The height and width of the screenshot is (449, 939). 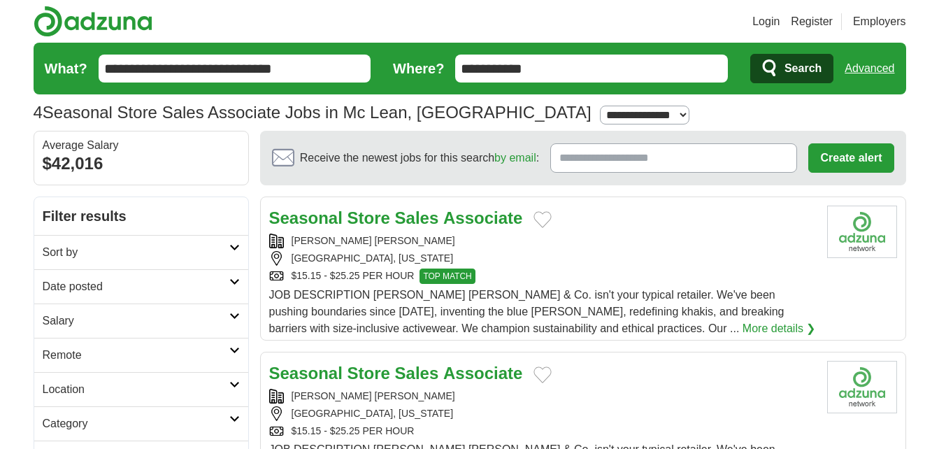 I want to click on label: What?, so click(x=66, y=68).